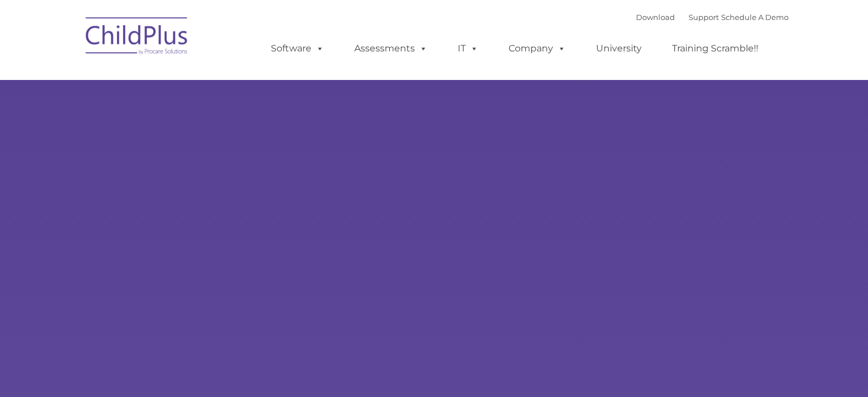  What do you see at coordinates (715, 49) in the screenshot?
I see `a: Training Scramble!!` at bounding box center [715, 49].